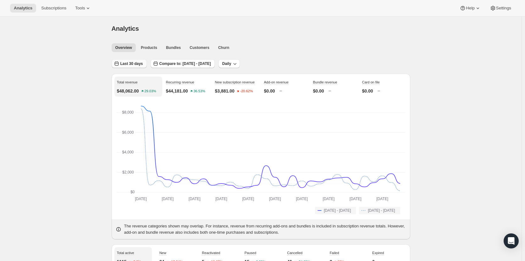  I want to click on span: Products, so click(149, 48).